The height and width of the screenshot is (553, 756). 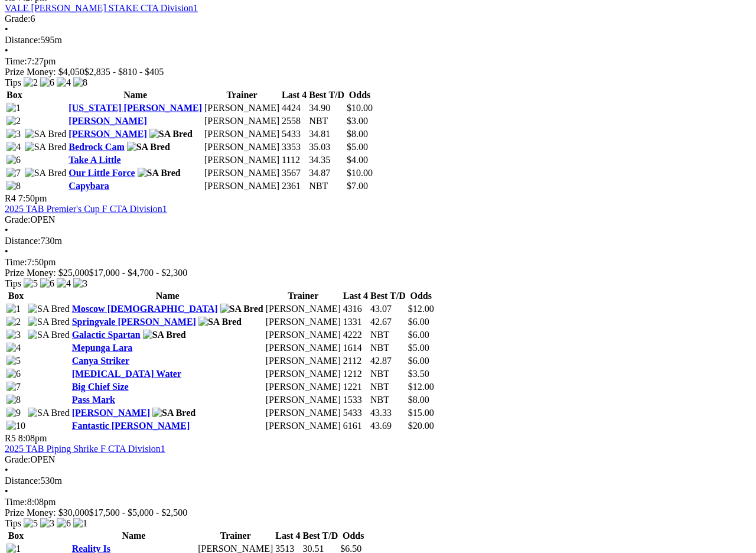 I want to click on span: Grade:, so click(x=17, y=459).